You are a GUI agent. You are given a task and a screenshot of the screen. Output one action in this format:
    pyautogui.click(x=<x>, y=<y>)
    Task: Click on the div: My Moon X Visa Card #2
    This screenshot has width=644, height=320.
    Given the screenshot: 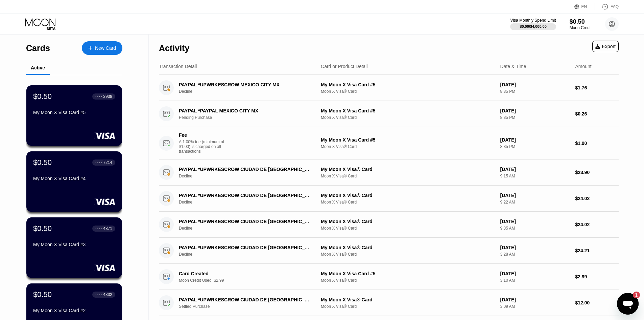 What is the action you would take?
    pyautogui.click(x=74, y=310)
    